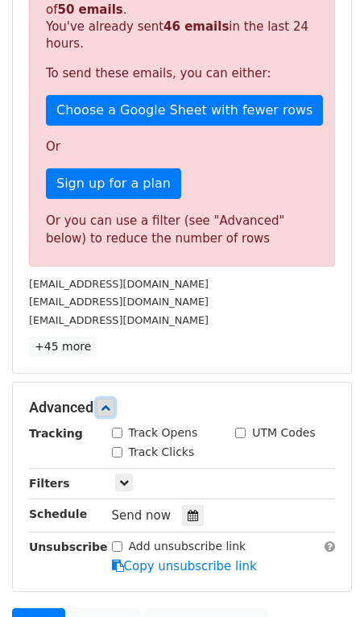 The height and width of the screenshot is (617, 364). What do you see at coordinates (161, 452) in the screenshot?
I see `label: Track Clicks` at bounding box center [161, 452].